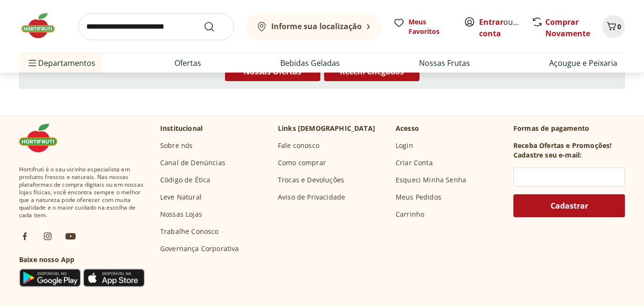  Describe the element at coordinates (619, 26) in the screenshot. I see `span: 0` at that location.